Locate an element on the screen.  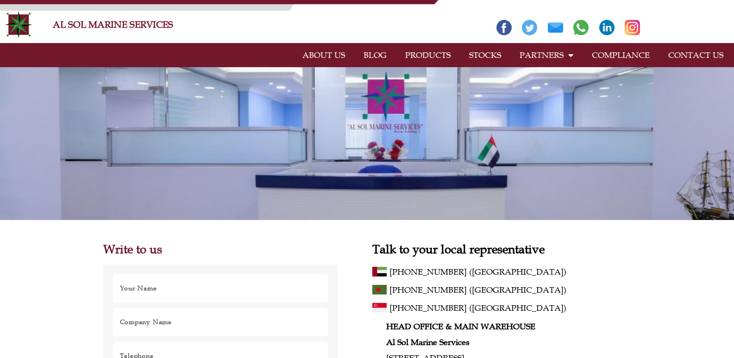
img: Alsolmarine-logo is located at coordinates (19, 25).